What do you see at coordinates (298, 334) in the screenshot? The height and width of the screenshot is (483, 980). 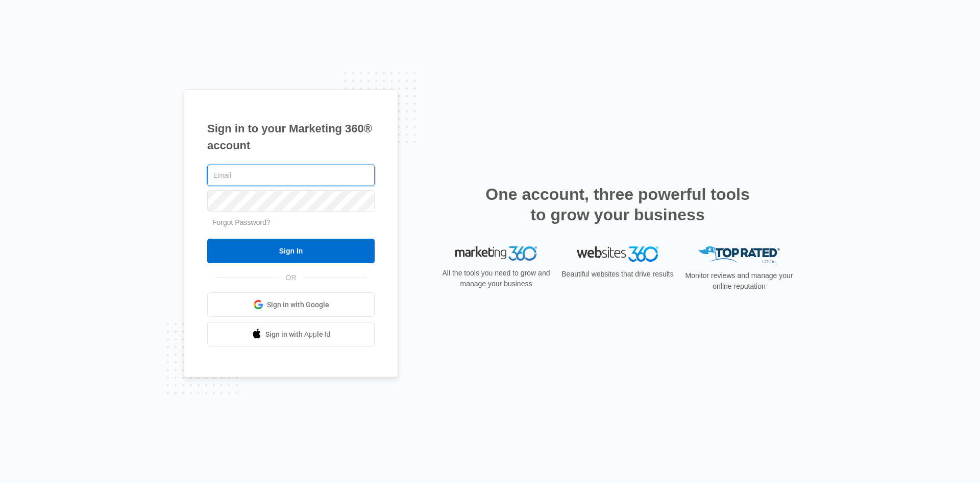 I see `span: Sign in with Apple Id` at bounding box center [298, 334].